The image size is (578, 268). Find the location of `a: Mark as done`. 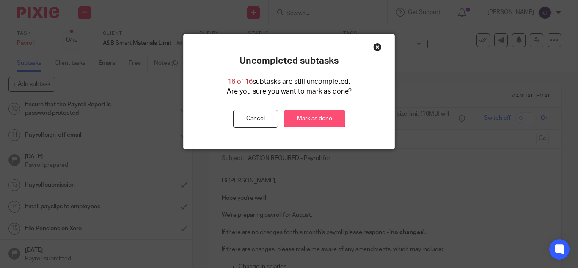

a: Mark as done is located at coordinates (315, 119).